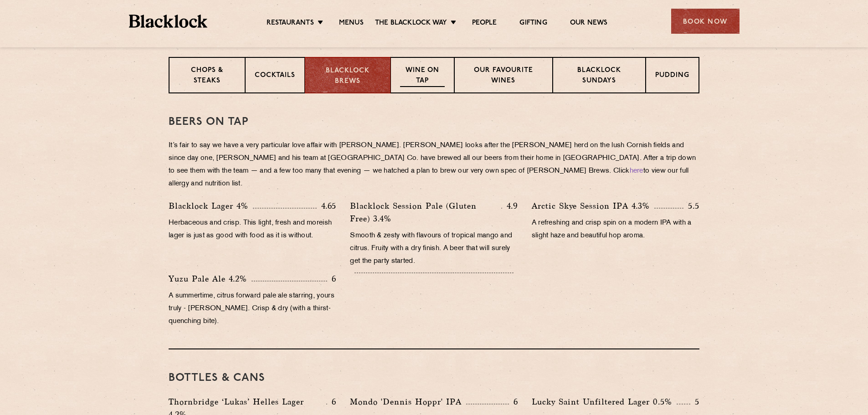  Describe the element at coordinates (484, 24) in the screenshot. I see `a: People` at that location.